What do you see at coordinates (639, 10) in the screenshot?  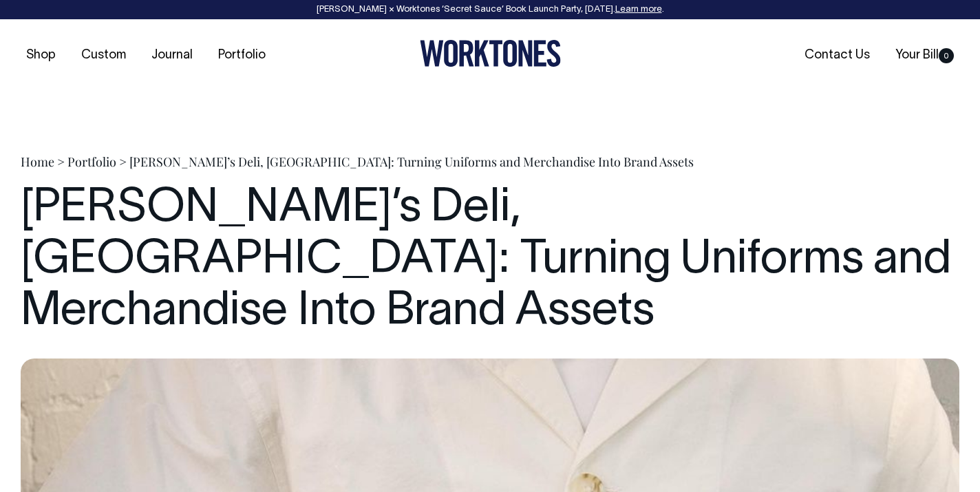 I see `a: Learn more` at bounding box center [639, 10].